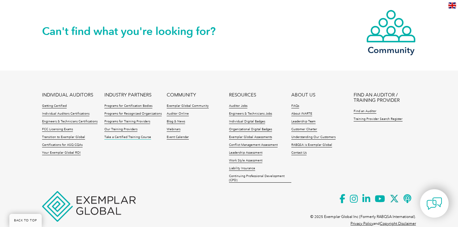 The height and width of the screenshot is (227, 458). I want to click on a: Individual Digital Badges, so click(247, 122).